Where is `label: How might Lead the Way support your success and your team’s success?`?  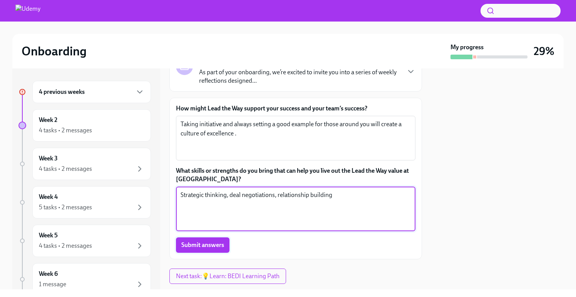 label: How might Lead the Way support your success and your team’s success? is located at coordinates (296, 109).